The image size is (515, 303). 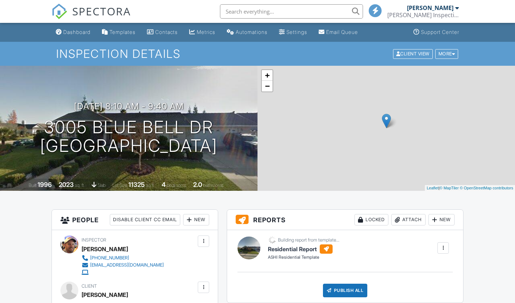 What do you see at coordinates (59, 11) in the screenshot?
I see `img: The Best Home Inspection Software - Spectora` at bounding box center [59, 11].